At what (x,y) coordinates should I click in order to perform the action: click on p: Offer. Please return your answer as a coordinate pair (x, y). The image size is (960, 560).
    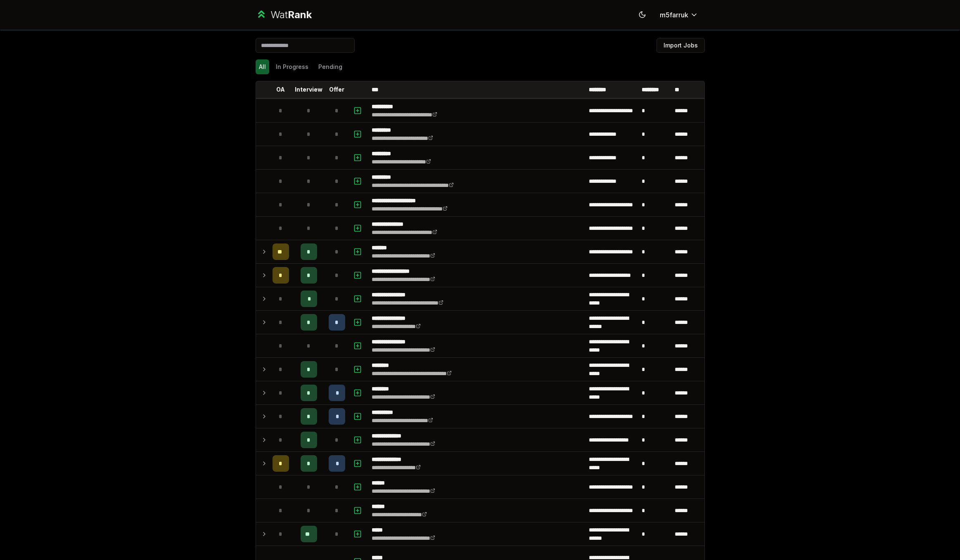
    Looking at the image, I should click on (336, 90).